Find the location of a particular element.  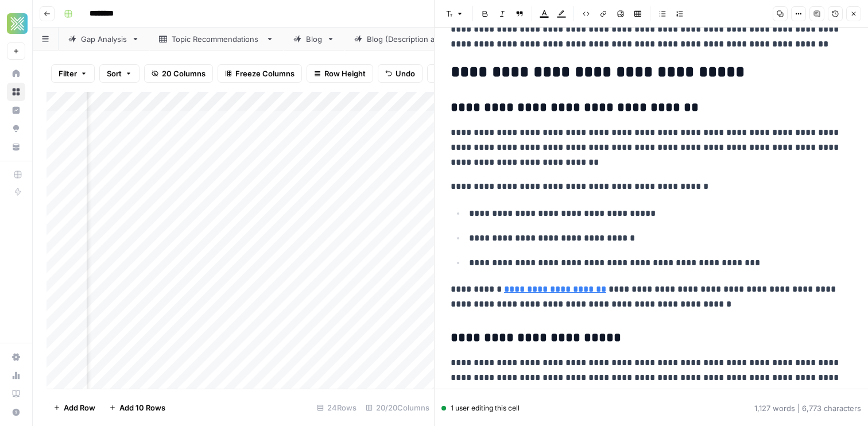

a: Your Data is located at coordinates (16, 147).